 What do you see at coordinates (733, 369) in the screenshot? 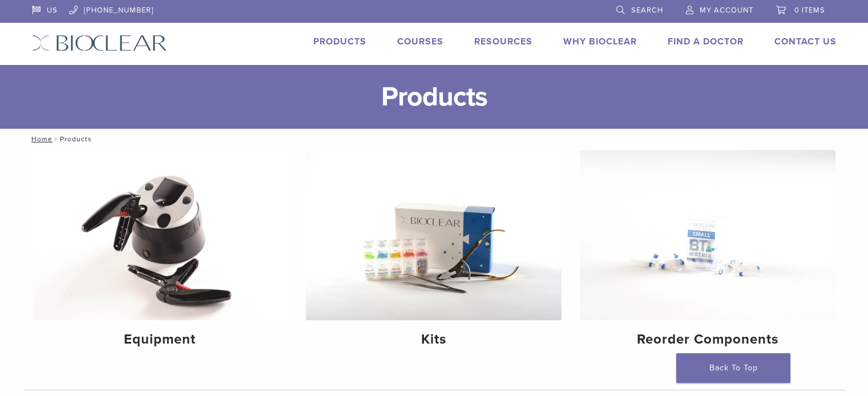
I see `a: Back To Top` at bounding box center [733, 369].